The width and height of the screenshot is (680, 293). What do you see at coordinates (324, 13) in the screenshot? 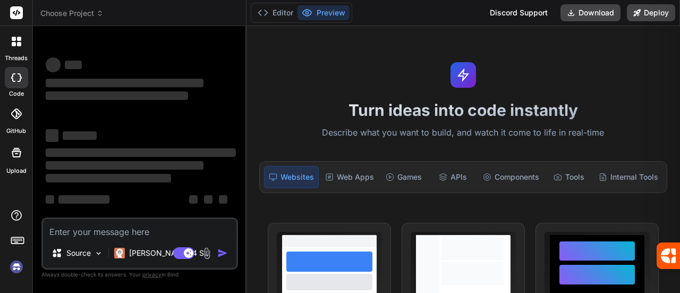
I see `button: Preview` at bounding box center [324, 13].